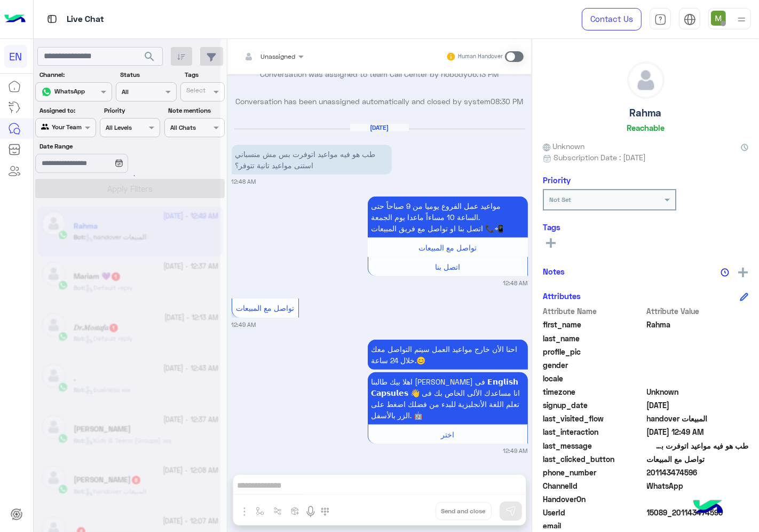 Image resolution: width=759 pixels, height=532 pixels. I want to click on span: phone_number, so click(593, 472).